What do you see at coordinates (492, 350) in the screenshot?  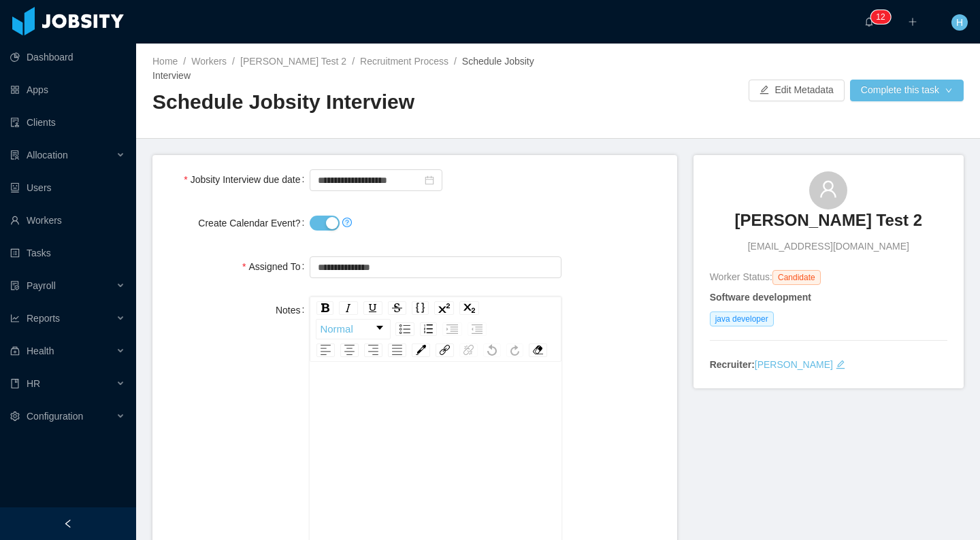 I see `div: Undo` at bounding box center [492, 350].